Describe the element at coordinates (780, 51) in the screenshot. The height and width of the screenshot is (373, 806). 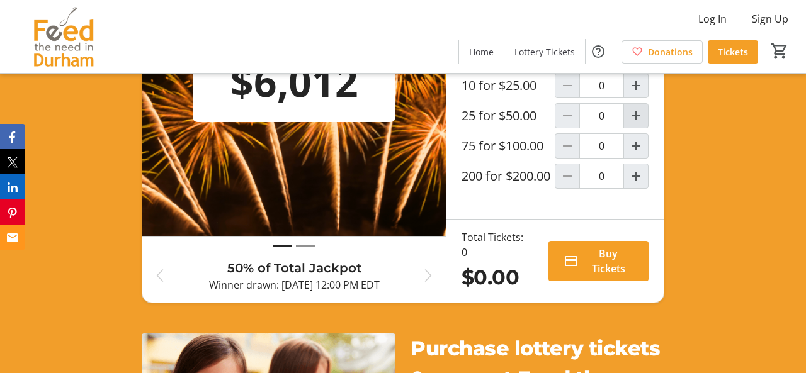
I see `button: Cart` at that location.